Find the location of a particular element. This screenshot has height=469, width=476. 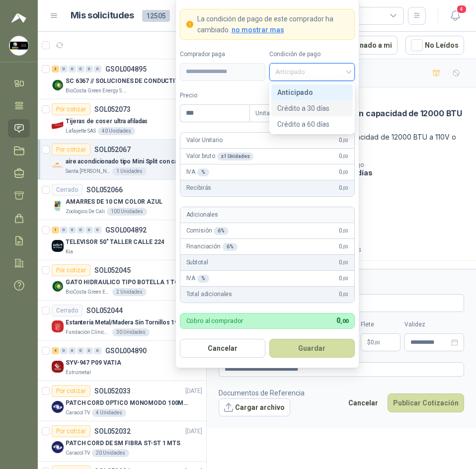

p: IVA is located at coordinates (197, 172).